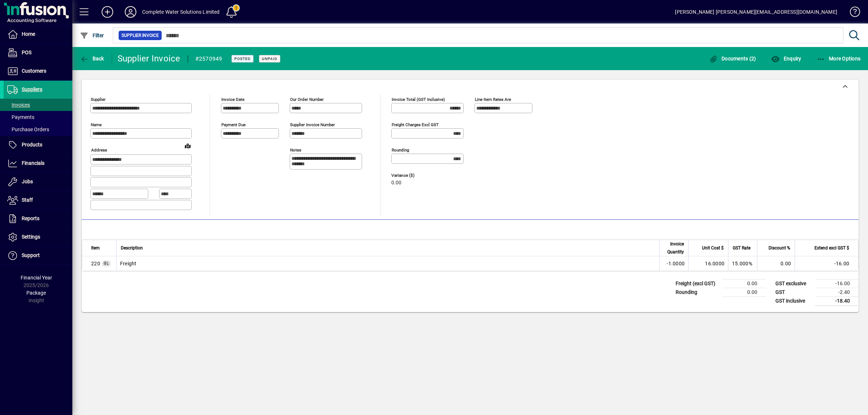 The image size is (868, 415). Describe the element at coordinates (95, 263) in the screenshot. I see `span: Freight` at that location.